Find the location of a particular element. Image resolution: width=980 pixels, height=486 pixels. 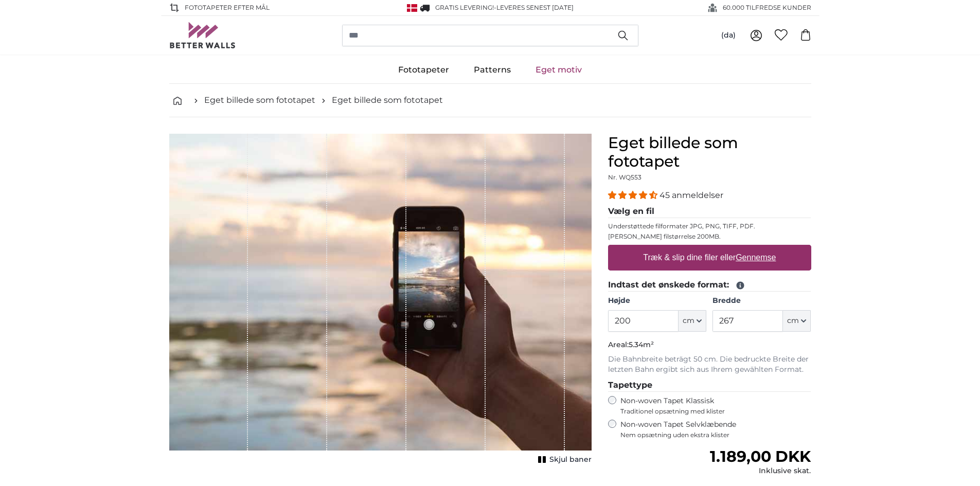

label: Non-woven Tapet Selvklæbende is located at coordinates (716, 429).